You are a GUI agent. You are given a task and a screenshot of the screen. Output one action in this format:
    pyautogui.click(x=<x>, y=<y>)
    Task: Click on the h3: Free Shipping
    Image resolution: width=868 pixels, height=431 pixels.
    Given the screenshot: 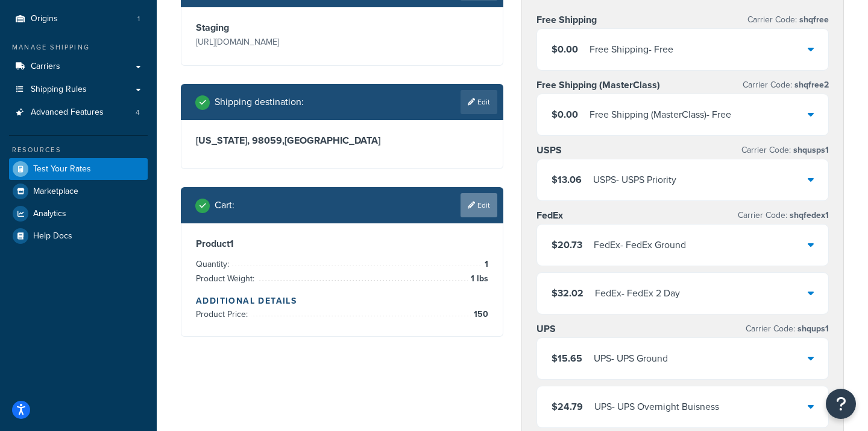 What is the action you would take?
    pyautogui.click(x=567, y=20)
    